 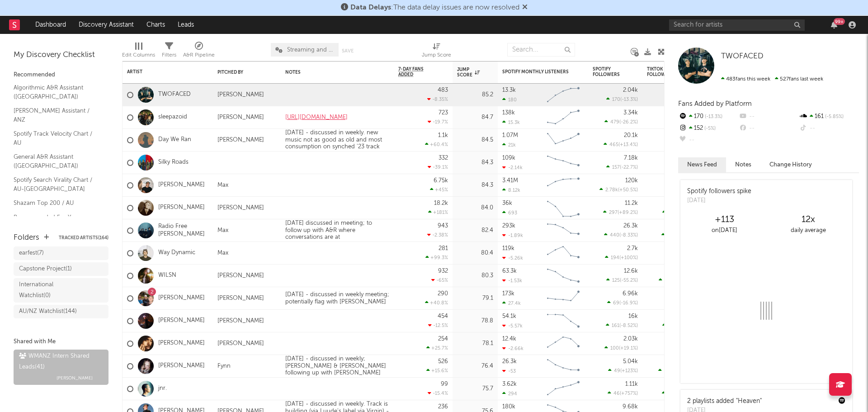 What do you see at coordinates (724, 220) in the screenshot?
I see `div: +113` at bounding box center [724, 220].